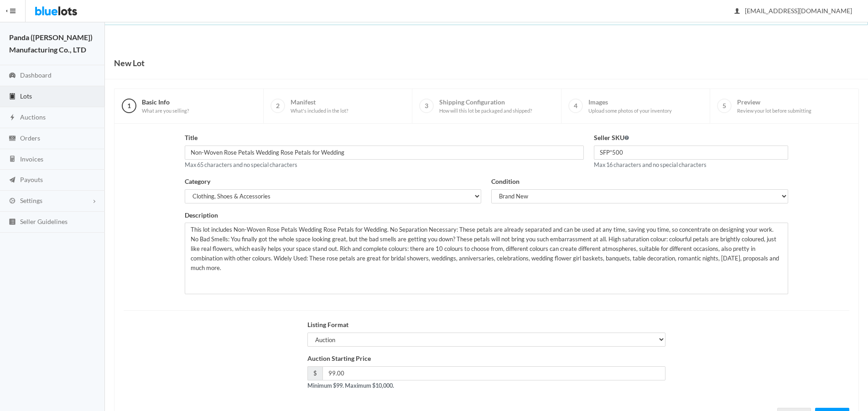 The width and height of the screenshot is (868, 411). Describe the element at coordinates (278, 106) in the screenshot. I see `span: 2` at that location.